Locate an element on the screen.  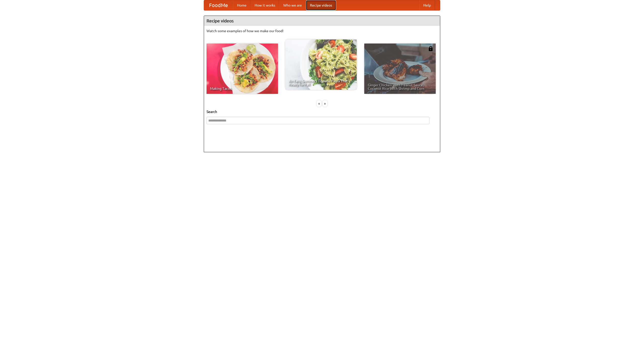
span: An Easy, Summery Tomato Pasta That's Ready for Fall is located at coordinates (321, 83).